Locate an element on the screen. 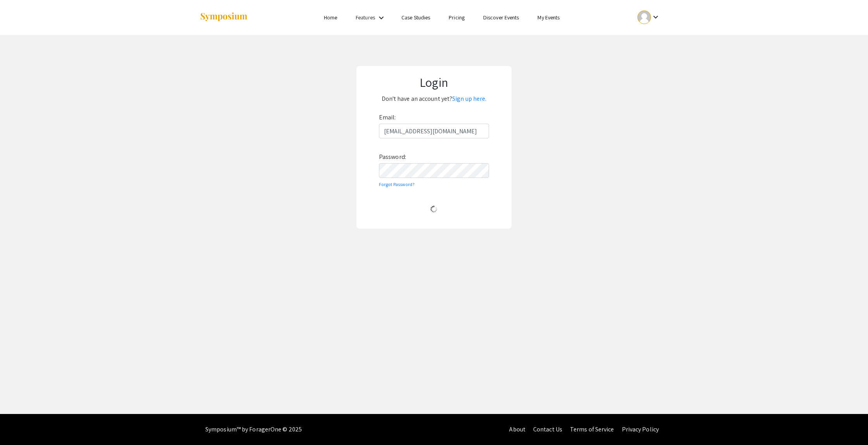  a: Home is located at coordinates (330, 18).